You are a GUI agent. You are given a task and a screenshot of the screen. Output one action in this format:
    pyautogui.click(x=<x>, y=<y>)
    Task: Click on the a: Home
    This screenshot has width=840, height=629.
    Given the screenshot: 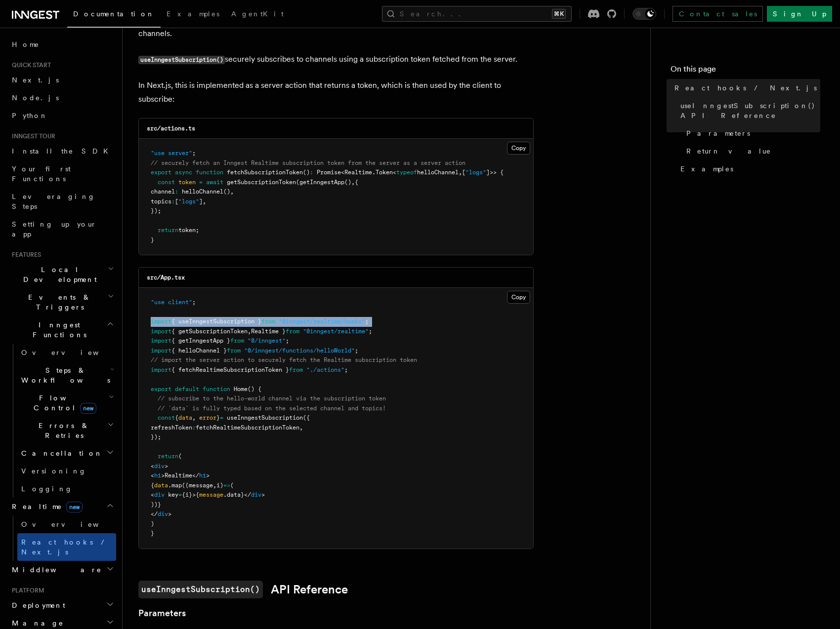 What is the action you would take?
    pyautogui.click(x=61, y=44)
    